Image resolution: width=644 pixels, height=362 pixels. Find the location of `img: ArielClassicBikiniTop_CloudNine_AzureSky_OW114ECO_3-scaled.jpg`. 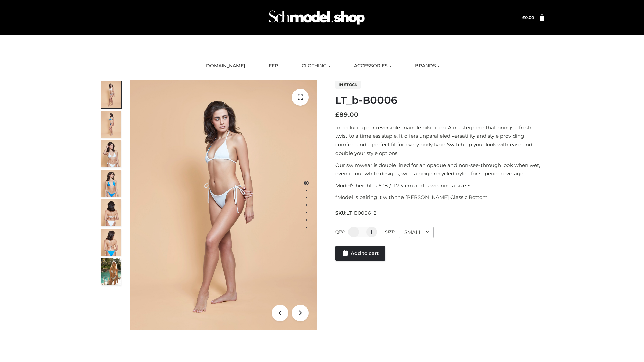

img: ArielClassicBikiniTop_CloudNine_AzureSky_OW114ECO_3-scaled.jpg is located at coordinates (112, 154).